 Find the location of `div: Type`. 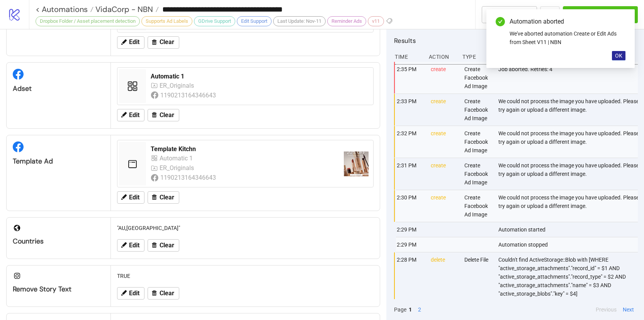

div: Type is located at coordinates (476, 57).